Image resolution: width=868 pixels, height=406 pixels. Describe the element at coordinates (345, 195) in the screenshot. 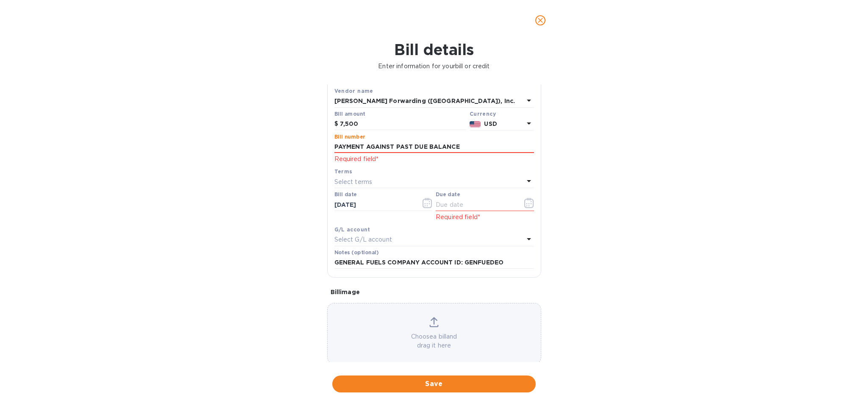

I see `label: Bill date` at that location.